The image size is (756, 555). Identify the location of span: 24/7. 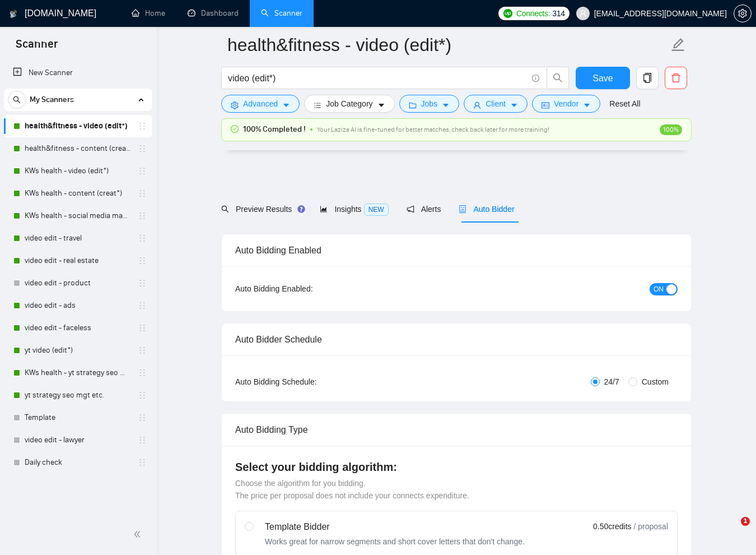
(612, 382).